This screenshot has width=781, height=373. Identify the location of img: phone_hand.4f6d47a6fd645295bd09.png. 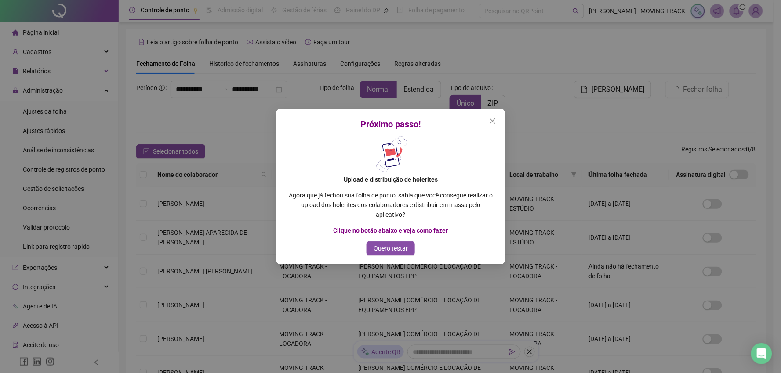
(391, 155).